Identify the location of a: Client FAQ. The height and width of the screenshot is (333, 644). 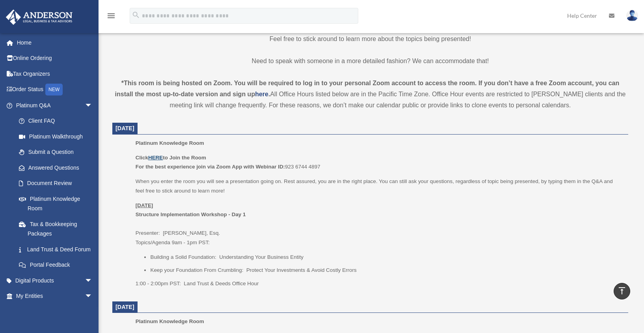
(57, 121).